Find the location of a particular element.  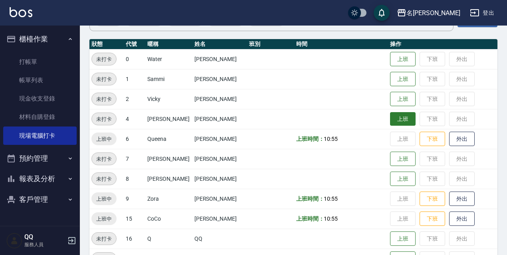

a: 帳單列表 is located at coordinates (40, 80).